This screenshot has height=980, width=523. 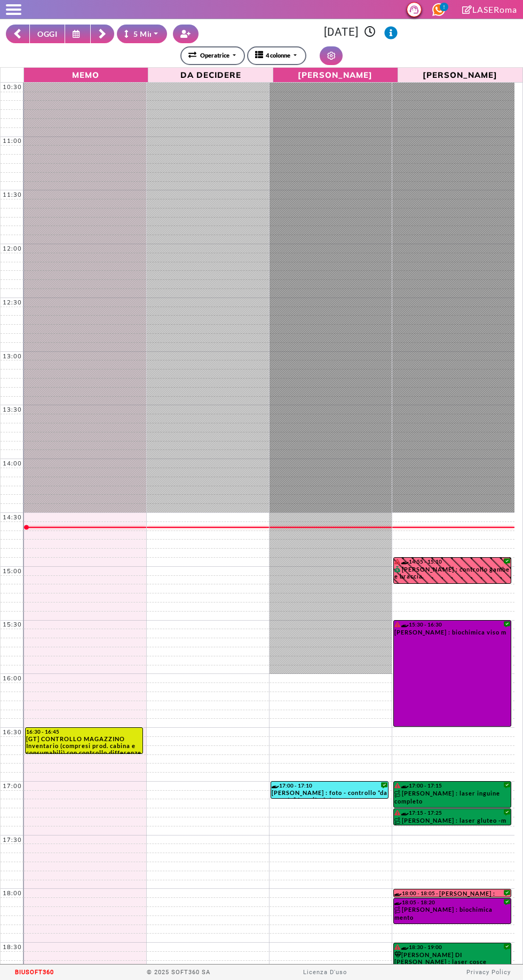 I want to click on div: 15:30 - 16:30, so click(x=452, y=625).